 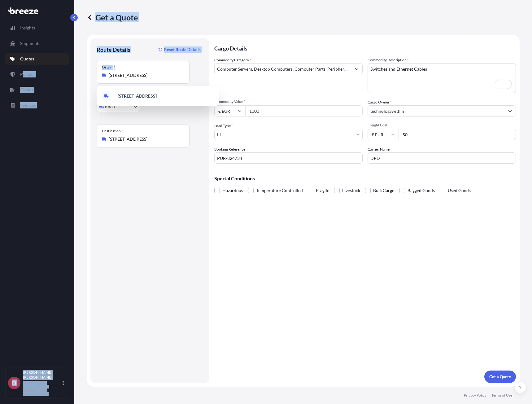 I want to click on a: Shipments, so click(x=37, y=44).